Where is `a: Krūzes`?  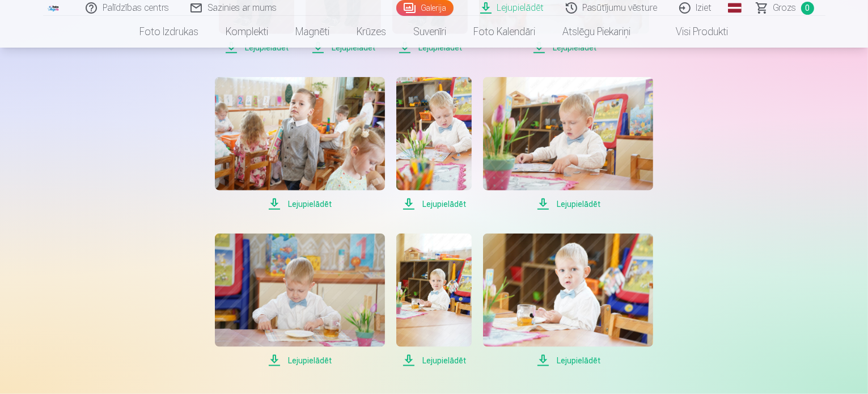 a: Krūzes is located at coordinates (372, 32).